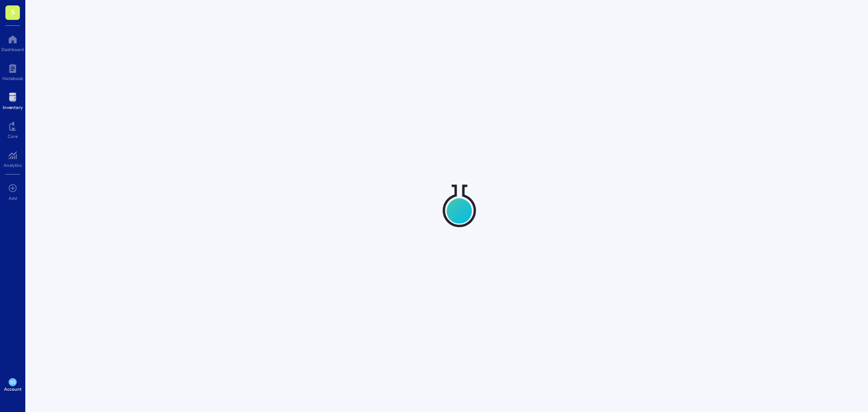 This screenshot has height=412, width=868. What do you see at coordinates (13, 42) in the screenshot?
I see `a: Dashboard` at bounding box center [13, 42].